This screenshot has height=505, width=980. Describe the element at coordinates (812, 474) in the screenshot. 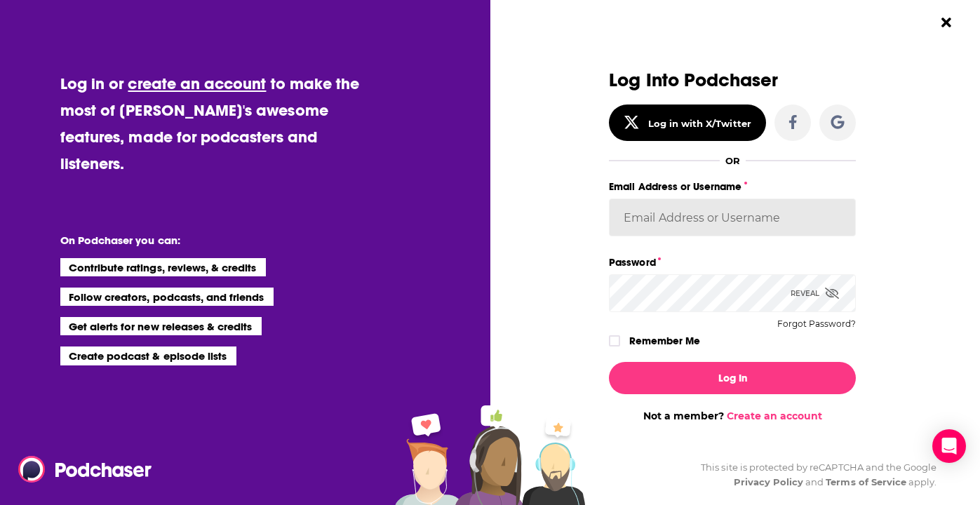

I see `div: This site is protected by reCAPTCHA and the Google and apply.` at that location.